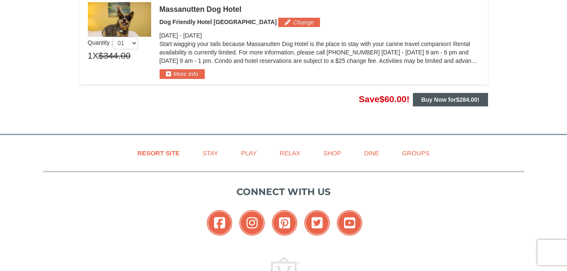 The image size is (567, 271). I want to click on a: Relax, so click(290, 153).